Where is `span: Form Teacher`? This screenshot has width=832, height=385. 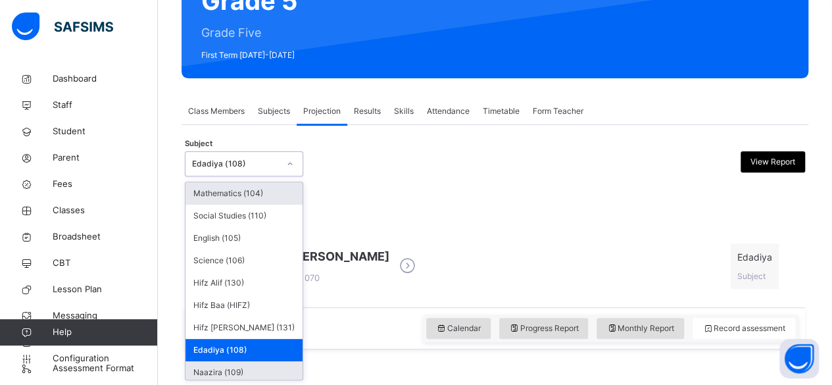 span: Form Teacher is located at coordinates (557, 111).